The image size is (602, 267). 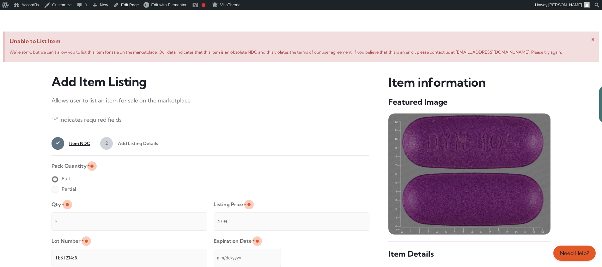 I want to click on label: Lot Number, so click(x=68, y=241).